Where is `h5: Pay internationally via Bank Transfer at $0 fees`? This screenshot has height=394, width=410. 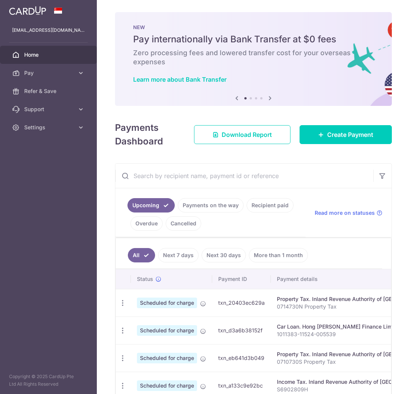
h5: Pay internationally via Bank Transfer at $0 fees is located at coordinates (253, 39).